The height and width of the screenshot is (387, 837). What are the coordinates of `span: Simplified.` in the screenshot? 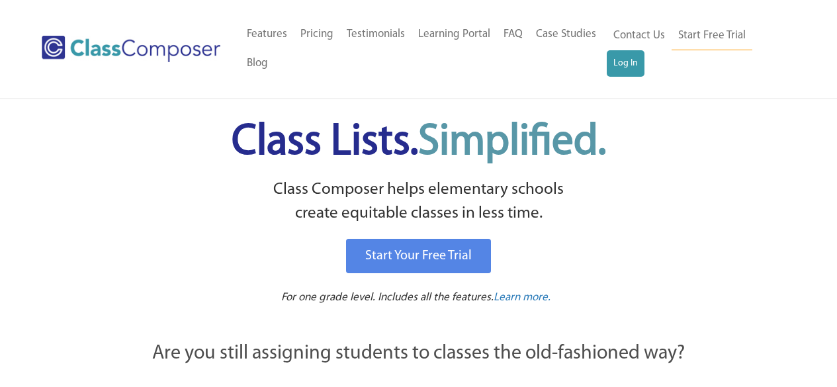 It's located at (512, 142).